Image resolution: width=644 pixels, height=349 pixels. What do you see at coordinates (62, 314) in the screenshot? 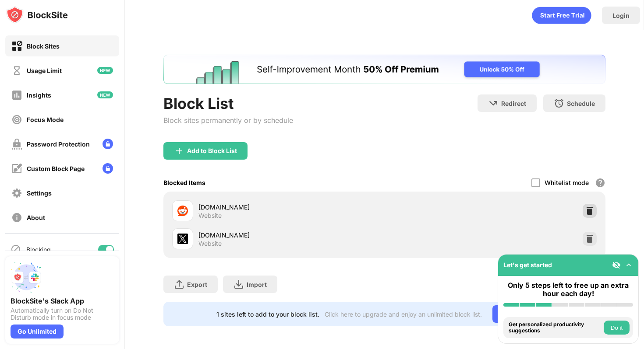
I see `div: Automatically turn on Do Not Disturb mode in focus mode` at bounding box center [62, 314].